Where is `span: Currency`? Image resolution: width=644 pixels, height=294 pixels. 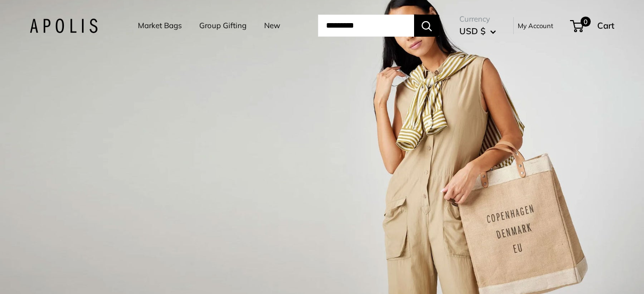 span: Currency is located at coordinates (477, 19).